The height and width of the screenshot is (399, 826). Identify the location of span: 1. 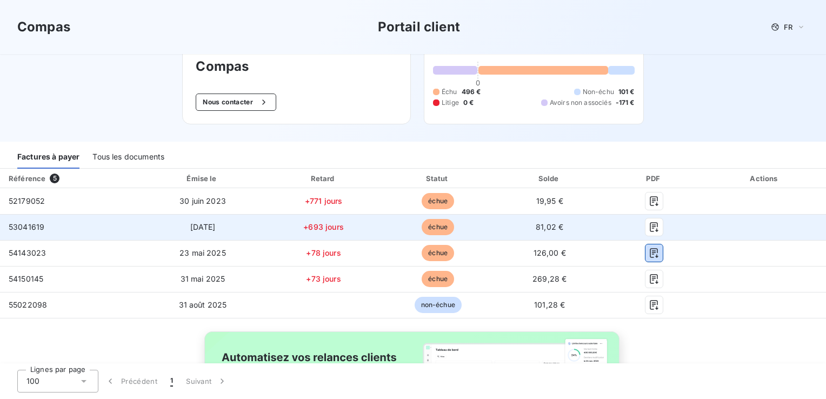
(171, 381).